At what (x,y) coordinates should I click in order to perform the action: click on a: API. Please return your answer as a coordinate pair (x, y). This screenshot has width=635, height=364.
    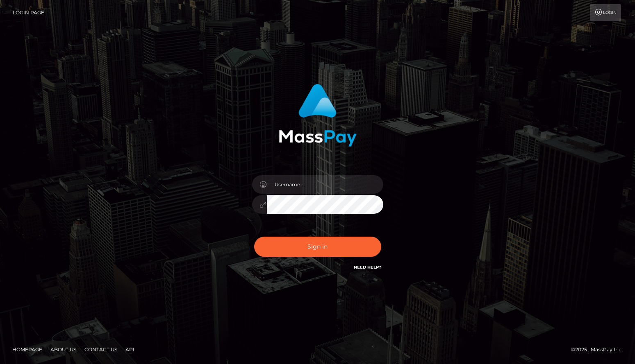
    Looking at the image, I should click on (130, 349).